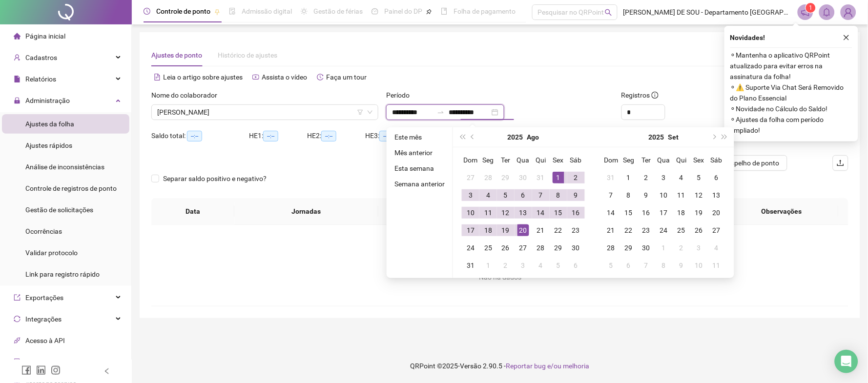 The width and height of the screenshot is (868, 383). I want to click on td: 2025-09-27, so click(716, 231).